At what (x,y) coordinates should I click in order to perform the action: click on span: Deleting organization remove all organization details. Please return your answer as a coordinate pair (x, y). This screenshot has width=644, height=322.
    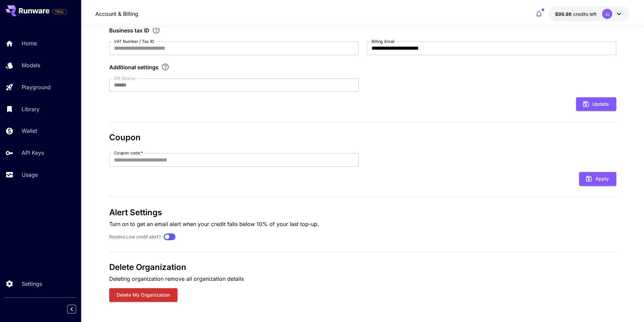
    Looking at the image, I should click on (177, 279).